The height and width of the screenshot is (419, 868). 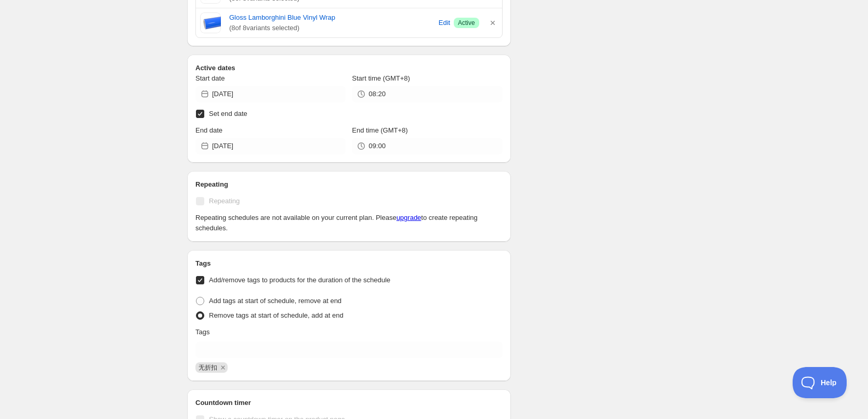 What do you see at coordinates (349, 404) in the screenshot?
I see `h2: Countdown timer` at bounding box center [349, 404].